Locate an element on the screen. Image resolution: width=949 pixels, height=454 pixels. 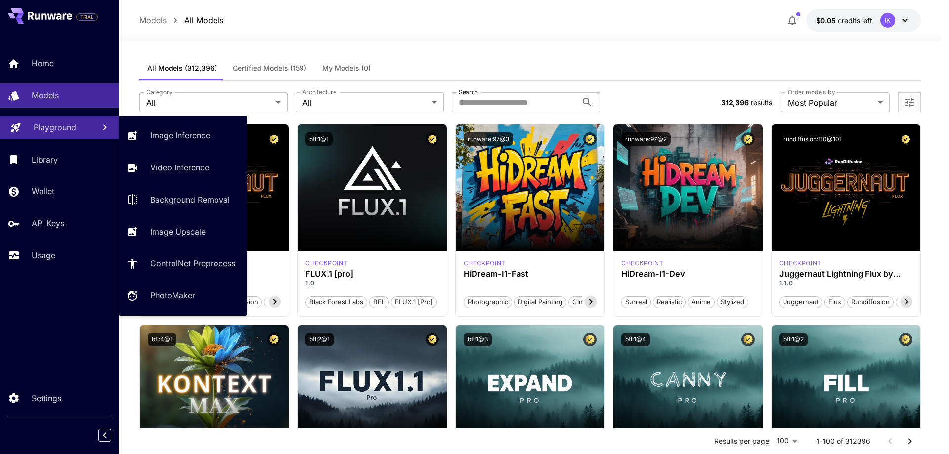
label: Search is located at coordinates (468, 92).